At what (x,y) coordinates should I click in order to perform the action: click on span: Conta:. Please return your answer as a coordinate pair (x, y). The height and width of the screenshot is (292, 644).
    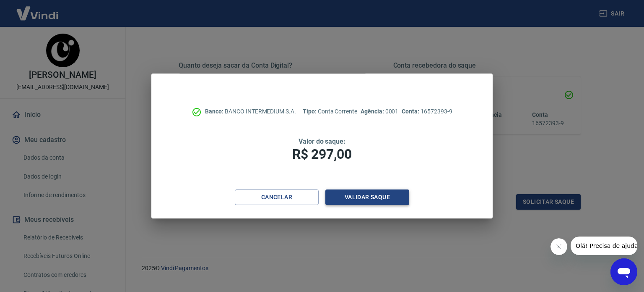
    Looking at the image, I should click on (411, 111).